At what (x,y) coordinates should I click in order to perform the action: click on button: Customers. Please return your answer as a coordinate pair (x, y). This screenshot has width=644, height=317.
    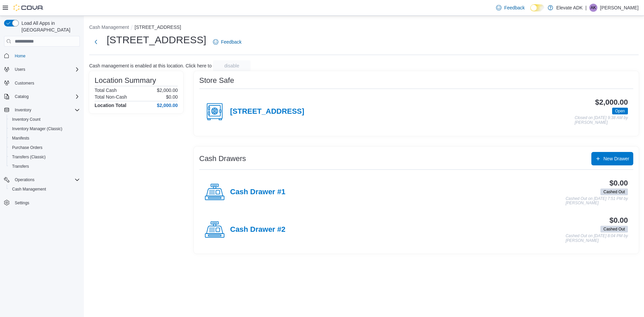
    Looking at the image, I should click on (42, 83).